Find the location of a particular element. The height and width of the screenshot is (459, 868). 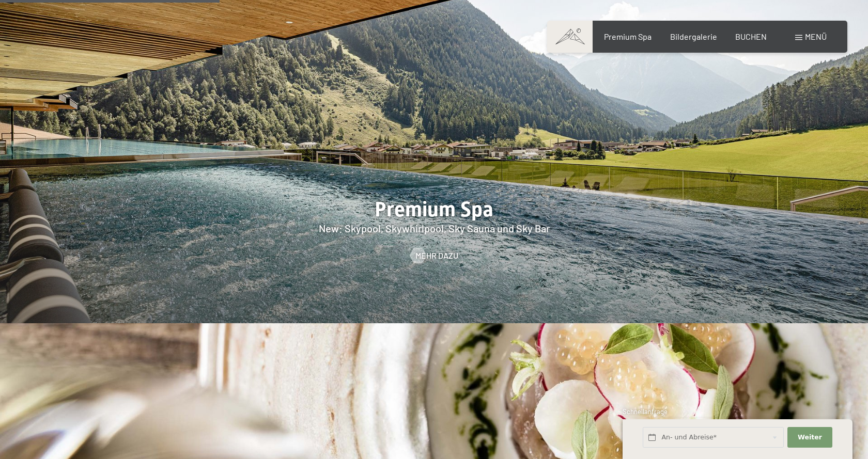

span: Menü is located at coordinates (816, 36).